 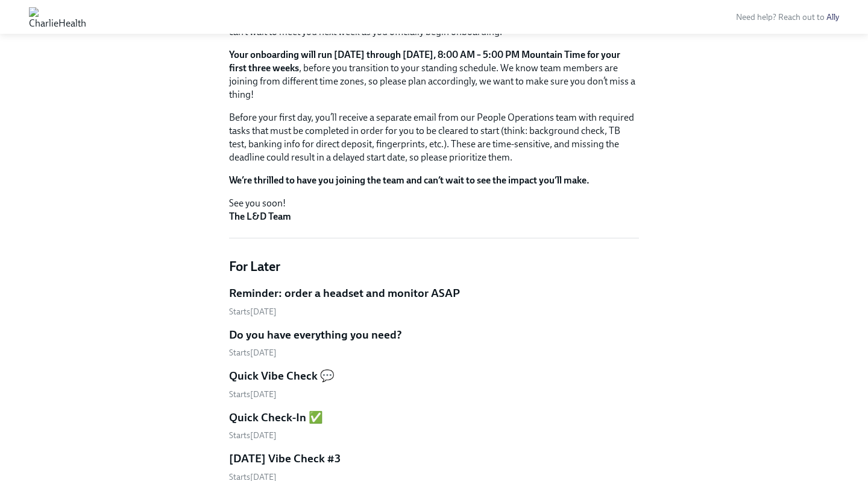 What do you see at coordinates (434, 267) in the screenshot?
I see `h4: For Later` at bounding box center [434, 267].